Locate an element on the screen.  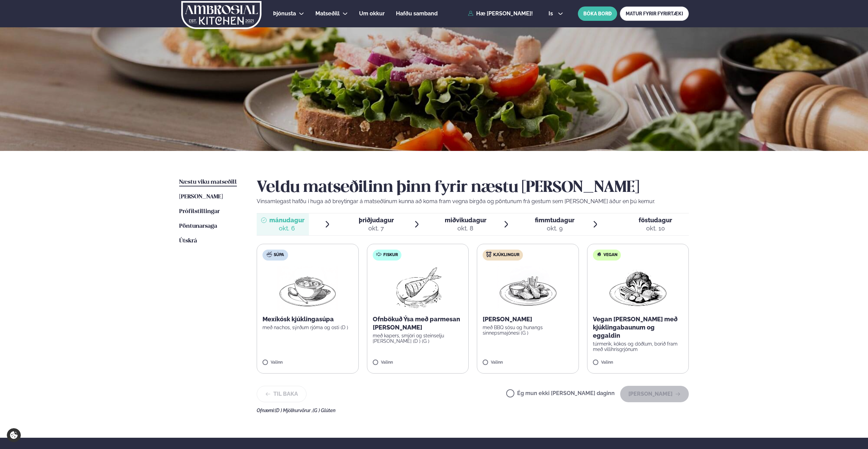
a: Cookie settings is located at coordinates (14, 435).